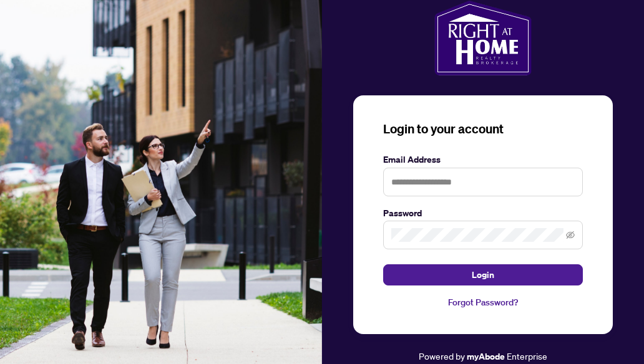  I want to click on label: Email Address, so click(483, 160).